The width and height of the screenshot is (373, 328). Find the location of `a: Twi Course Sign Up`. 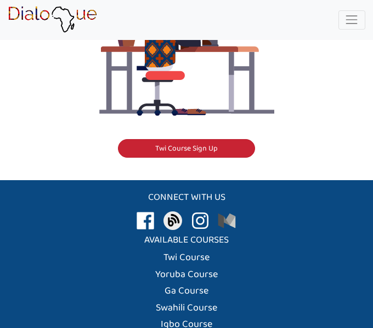

a: Twi Course Sign Up is located at coordinates (186, 149).